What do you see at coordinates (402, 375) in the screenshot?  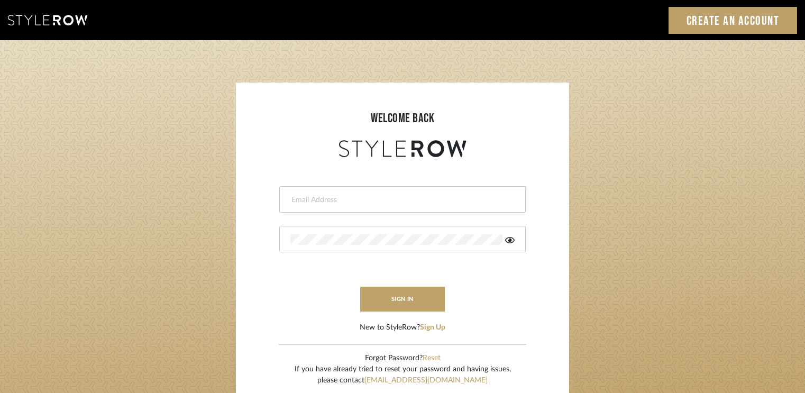 I see `div: If you have already tried to reset your password and having issues, please contact` at bounding box center [402, 375].